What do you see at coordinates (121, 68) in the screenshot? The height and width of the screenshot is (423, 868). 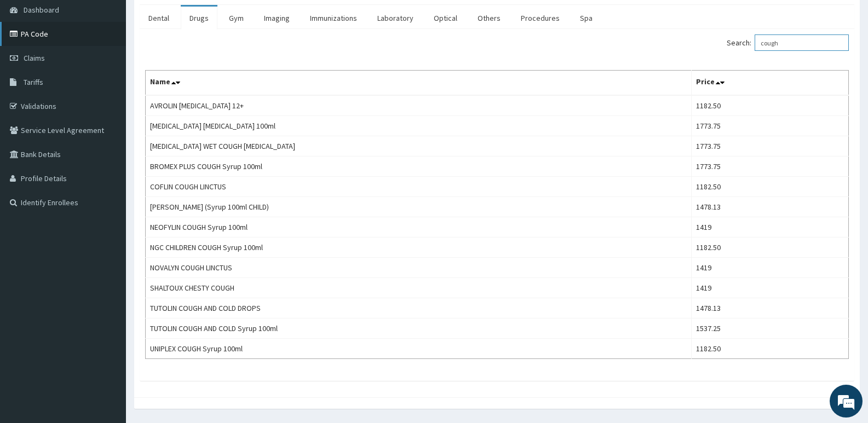 I see `div: Chat with us now` at bounding box center [121, 68].